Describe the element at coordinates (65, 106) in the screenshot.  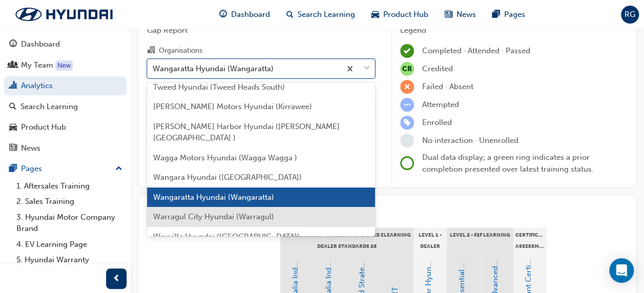
I see `a: Search Learning` at that location.